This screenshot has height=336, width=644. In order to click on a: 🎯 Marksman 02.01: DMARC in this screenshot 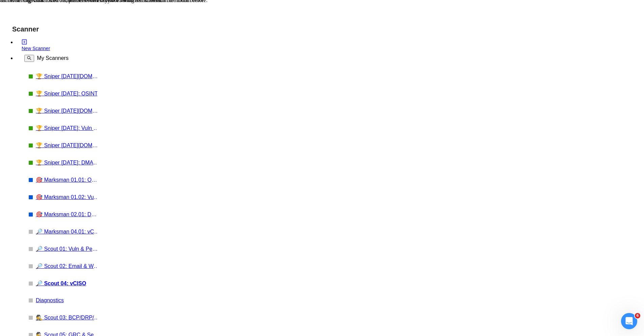, I will do `click(68, 214)`.